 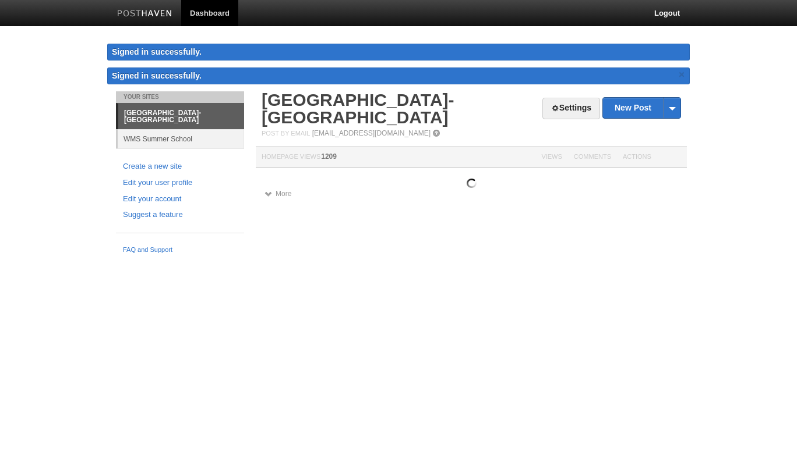 I want to click on span: Signed in successfully., so click(x=157, y=76).